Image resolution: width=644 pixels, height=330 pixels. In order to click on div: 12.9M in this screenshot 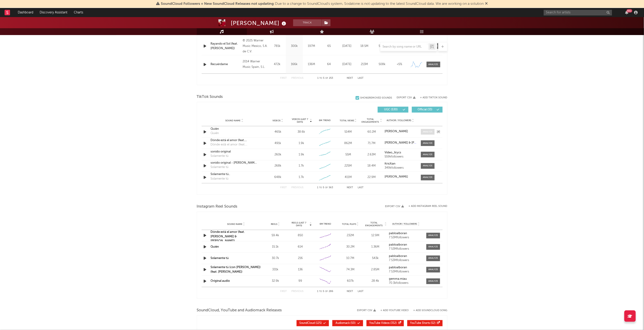, I will do `click(375, 236)`.